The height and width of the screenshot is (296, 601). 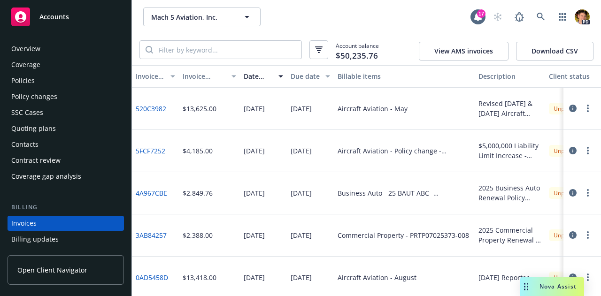 I want to click on div: Aircraft Aviation - August, so click(x=377, y=277).